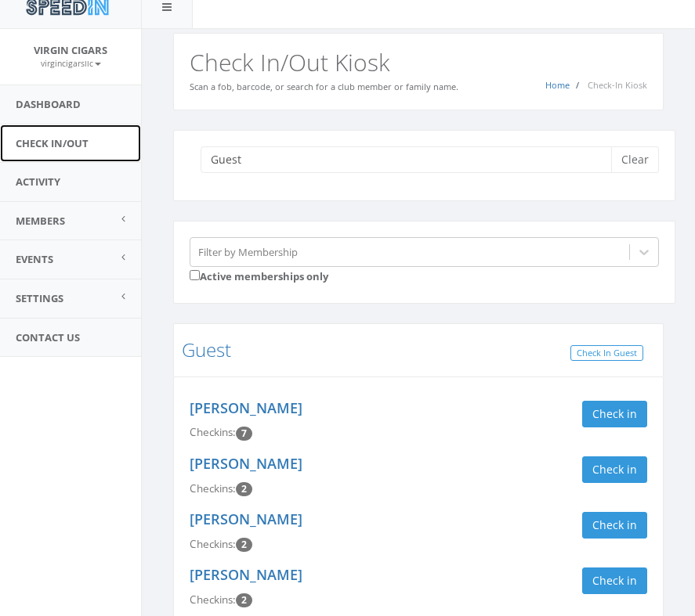  Describe the element at coordinates (634, 160) in the screenshot. I see `button: Clear` at that location.